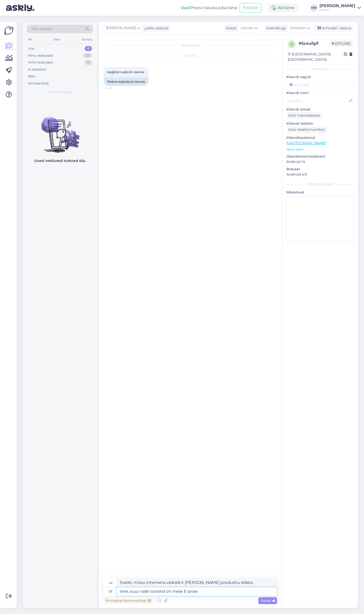 The image size is (364, 614). What do you see at coordinates (304, 115) in the screenshot?
I see `div: Küsi meiliaadressi` at bounding box center [304, 115].